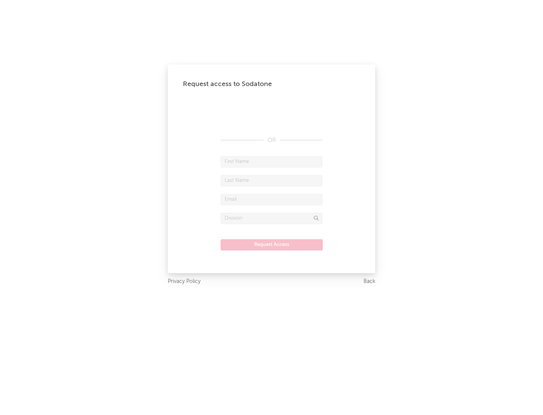 The width and height of the screenshot is (543, 415). What do you see at coordinates (271, 162) in the screenshot?
I see `input: First Name` at bounding box center [271, 162].